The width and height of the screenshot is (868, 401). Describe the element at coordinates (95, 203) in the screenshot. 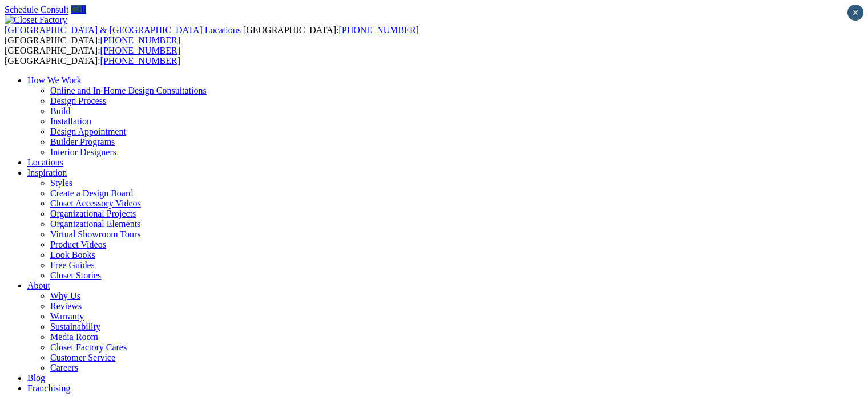

I see `a: Closet Accessory Videos` at that location.